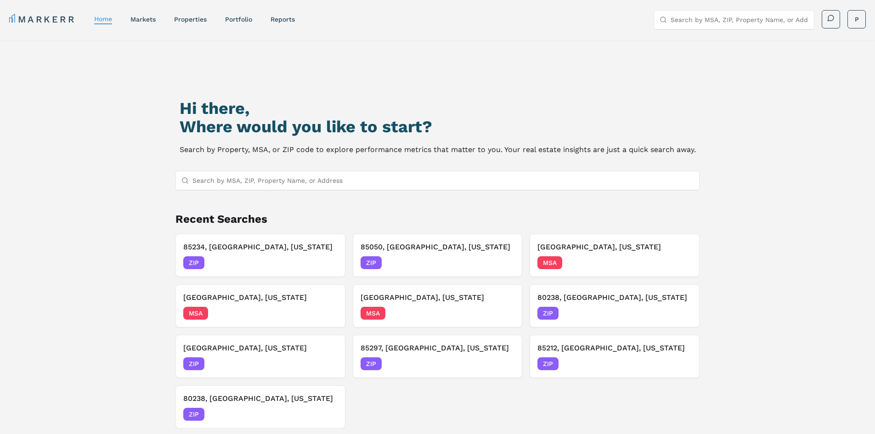  I want to click on h2: Recent Searches, so click(438, 219).